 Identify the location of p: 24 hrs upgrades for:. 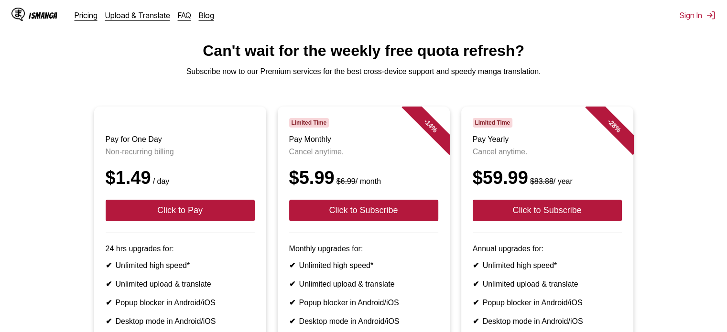
(180, 249).